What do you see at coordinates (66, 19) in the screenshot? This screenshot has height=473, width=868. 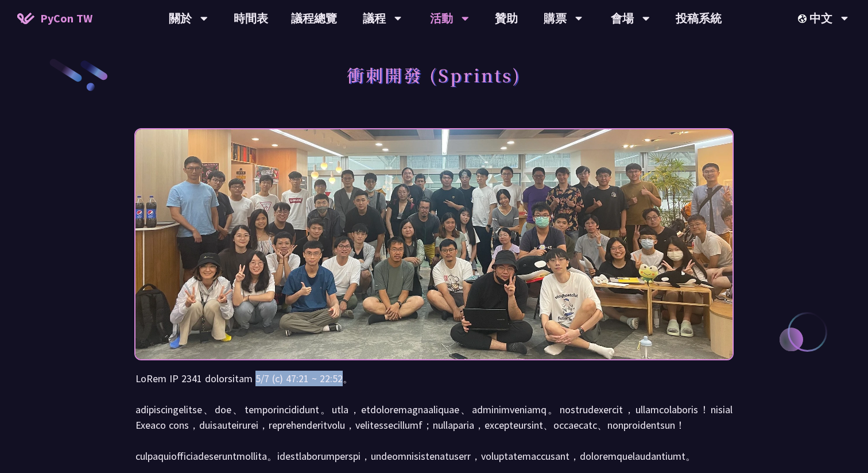 I see `span: PyCon TW` at bounding box center [66, 19].